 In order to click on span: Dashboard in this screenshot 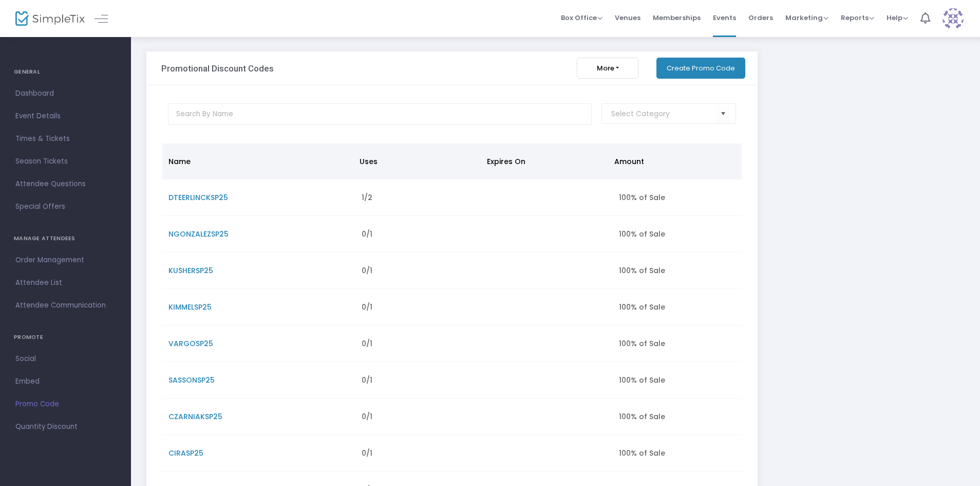, I will do `click(65, 93)`.